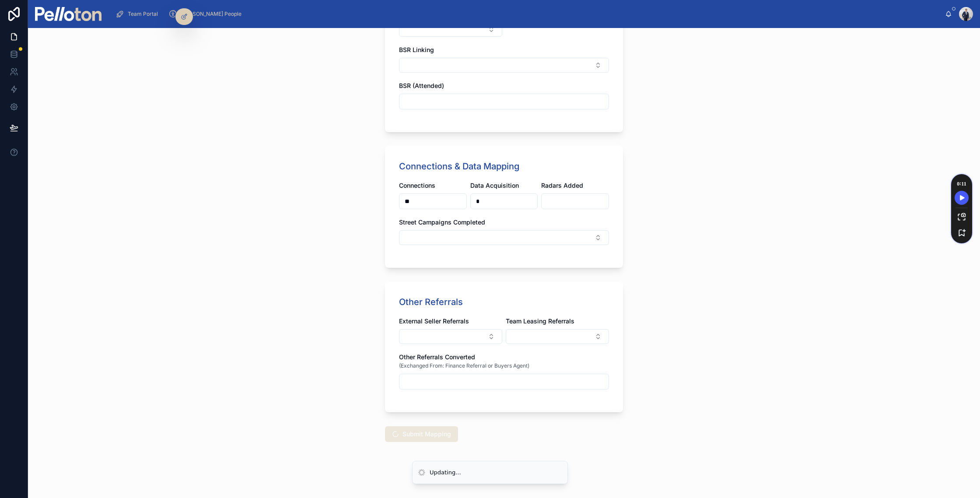 This screenshot has height=498, width=980. Describe the element at coordinates (527, 14) in the screenshot. I see `div: scrollable content` at that location.